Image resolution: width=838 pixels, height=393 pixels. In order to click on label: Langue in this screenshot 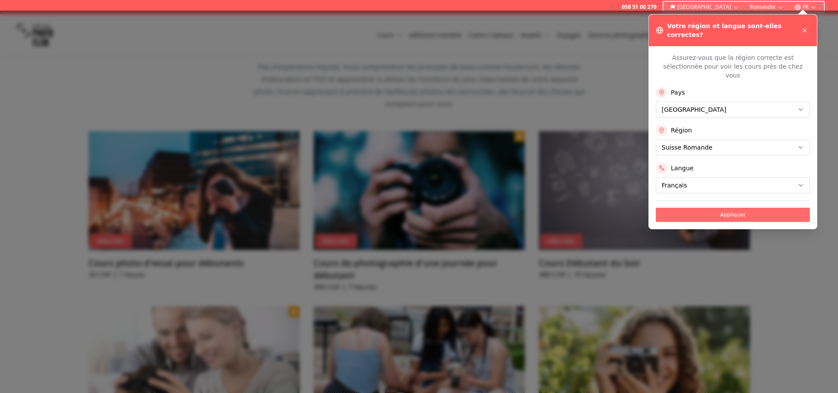, I will do `click(682, 168)`.